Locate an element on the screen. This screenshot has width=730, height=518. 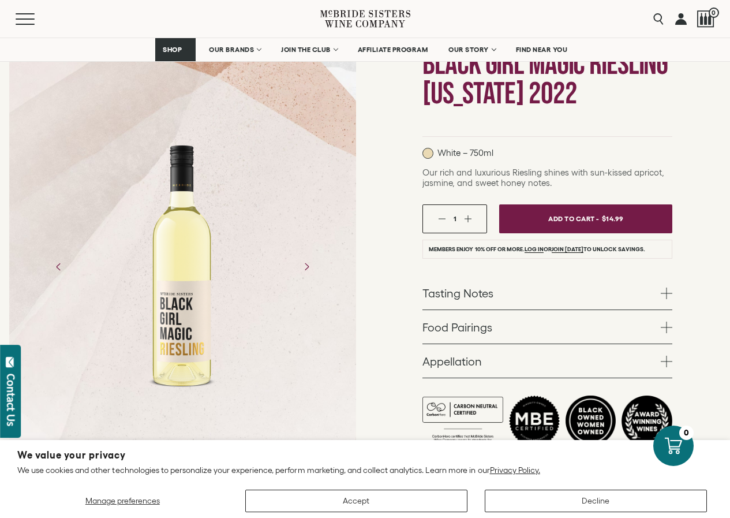
span: Manage preferences is located at coordinates (122, 501).